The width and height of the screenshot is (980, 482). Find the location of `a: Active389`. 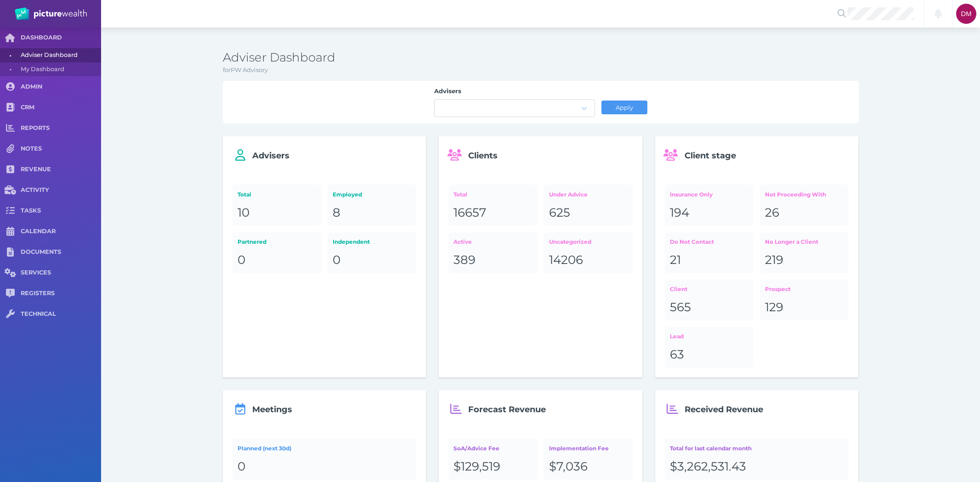

a: Active389 is located at coordinates (493, 252).